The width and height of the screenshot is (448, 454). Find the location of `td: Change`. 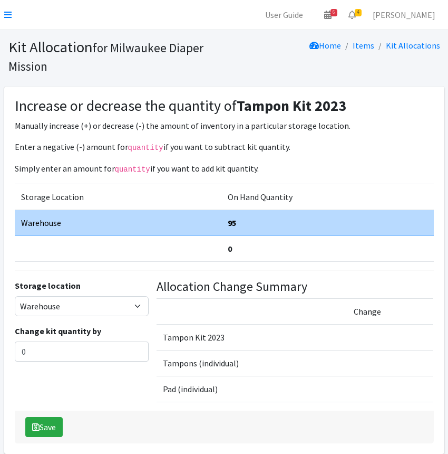

td: Change is located at coordinates (391, 311).